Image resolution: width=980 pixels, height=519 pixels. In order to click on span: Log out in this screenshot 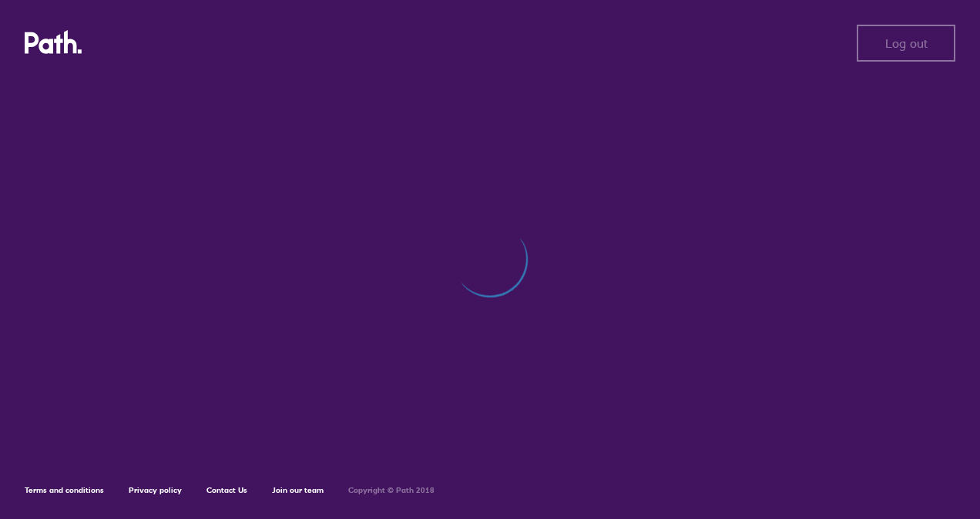, I will do `click(906, 43)`.